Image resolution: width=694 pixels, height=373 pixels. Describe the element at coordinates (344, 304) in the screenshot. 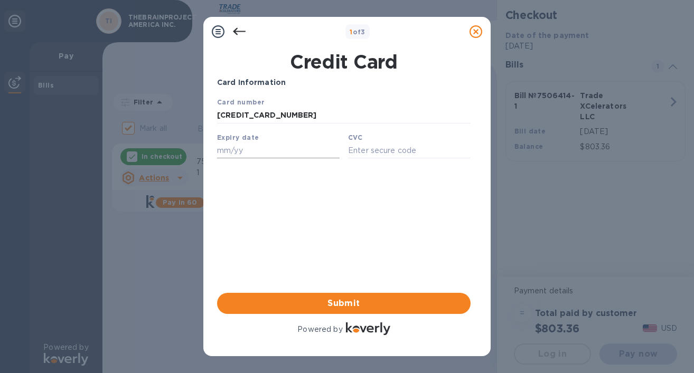

I see `button: Submit` at that location.